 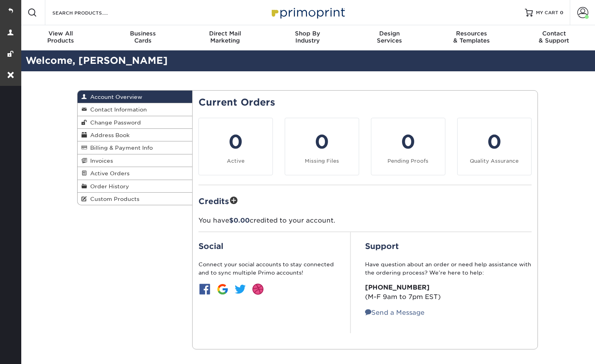 What do you see at coordinates (60, 38) in the screenshot?
I see `a: View AllProducts` at bounding box center [60, 38].